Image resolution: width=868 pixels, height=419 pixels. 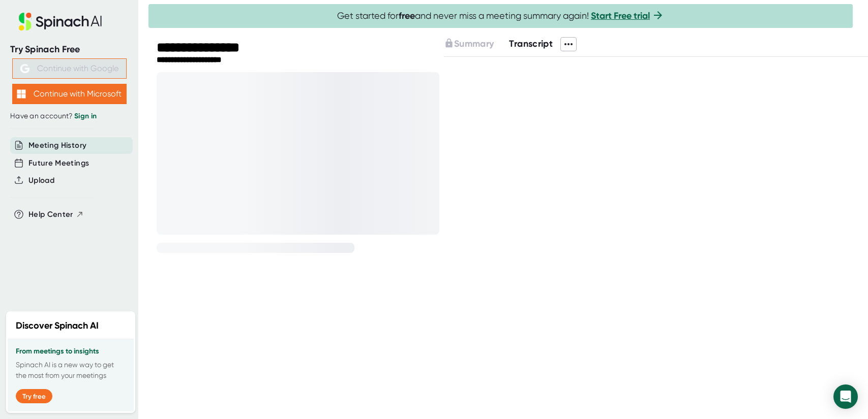 What do you see at coordinates (474, 43) in the screenshot?
I see `span: Summary` at bounding box center [474, 43].